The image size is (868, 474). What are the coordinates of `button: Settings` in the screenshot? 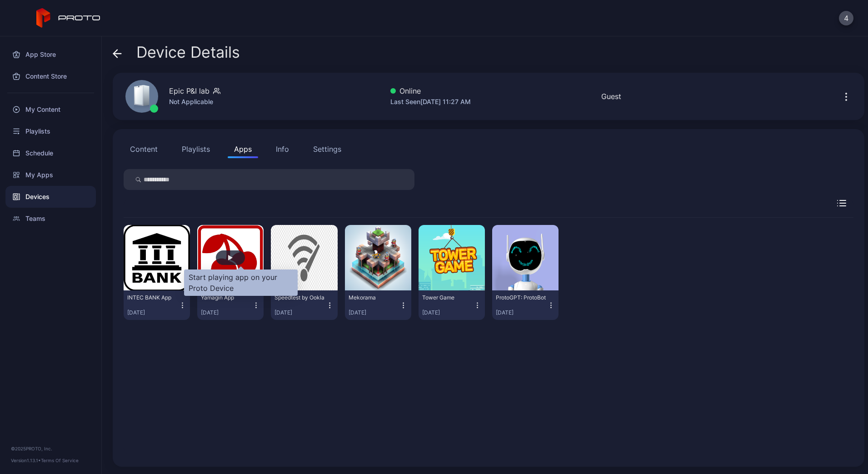 It's located at (327, 149).